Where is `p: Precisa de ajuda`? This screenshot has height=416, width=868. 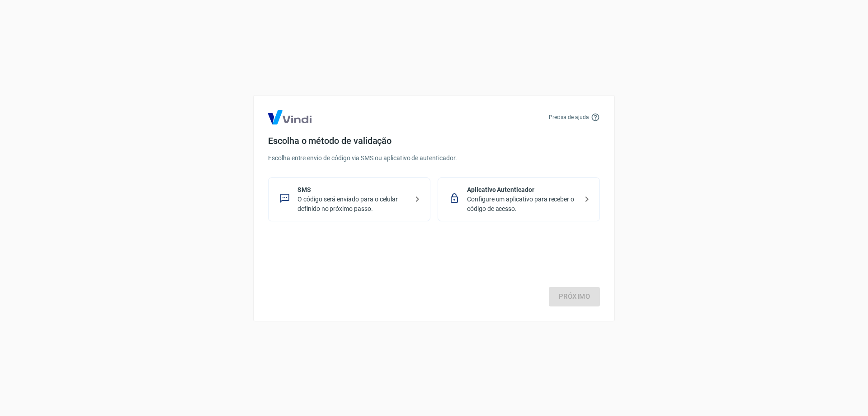 p: Precisa de ajuda is located at coordinates (569, 117).